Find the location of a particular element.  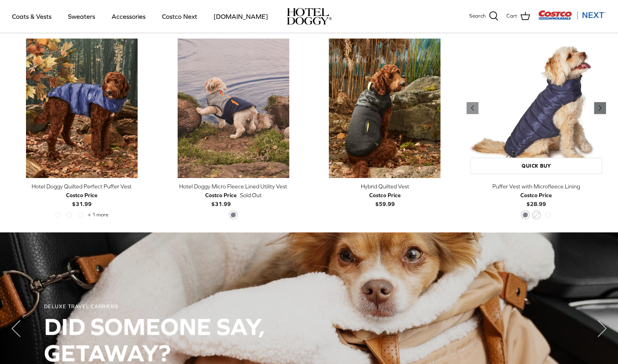

a: Cart is located at coordinates (518, 17).